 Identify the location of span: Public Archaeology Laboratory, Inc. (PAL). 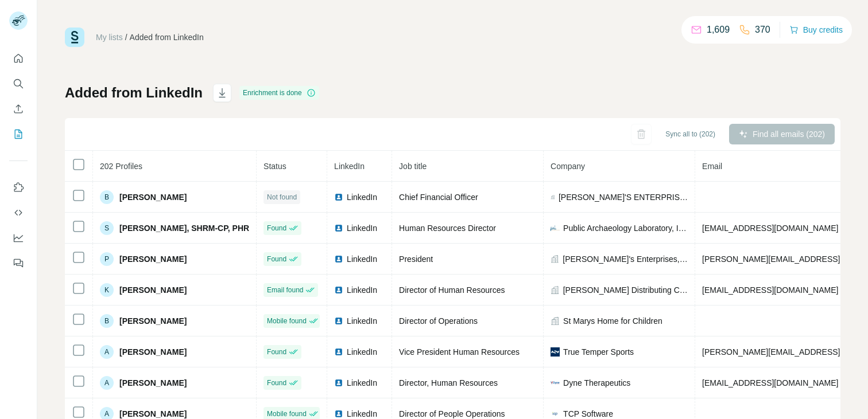
(625, 228).